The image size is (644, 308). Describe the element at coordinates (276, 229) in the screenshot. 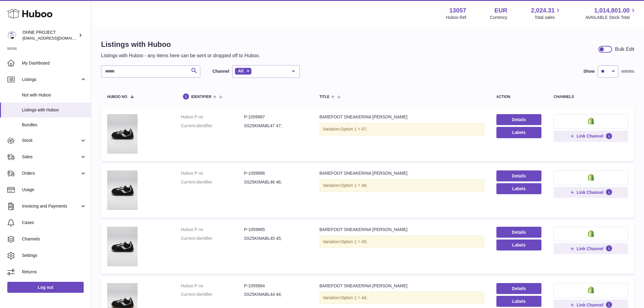

I see `dd: P-1059985` at that location.